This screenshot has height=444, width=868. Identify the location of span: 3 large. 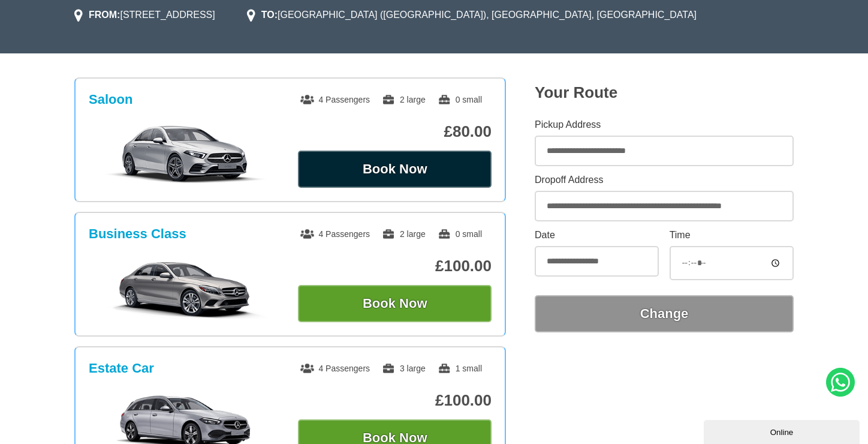
(403, 368).